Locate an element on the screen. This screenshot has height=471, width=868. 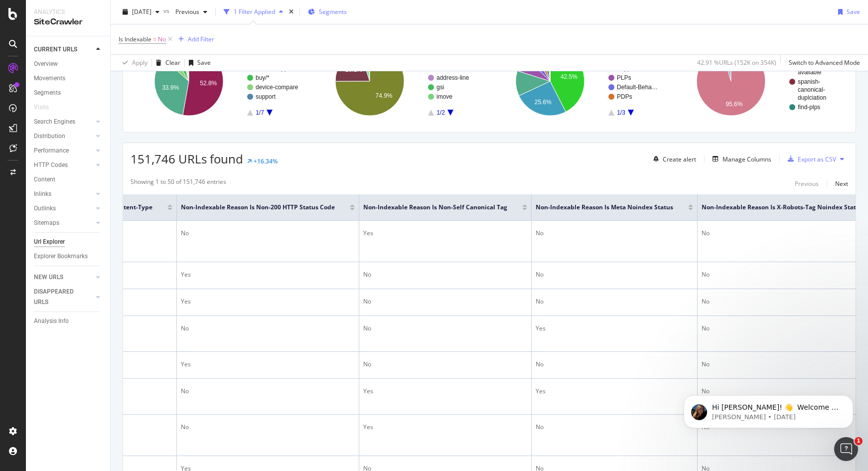
button: Create alert is located at coordinates (673, 159).